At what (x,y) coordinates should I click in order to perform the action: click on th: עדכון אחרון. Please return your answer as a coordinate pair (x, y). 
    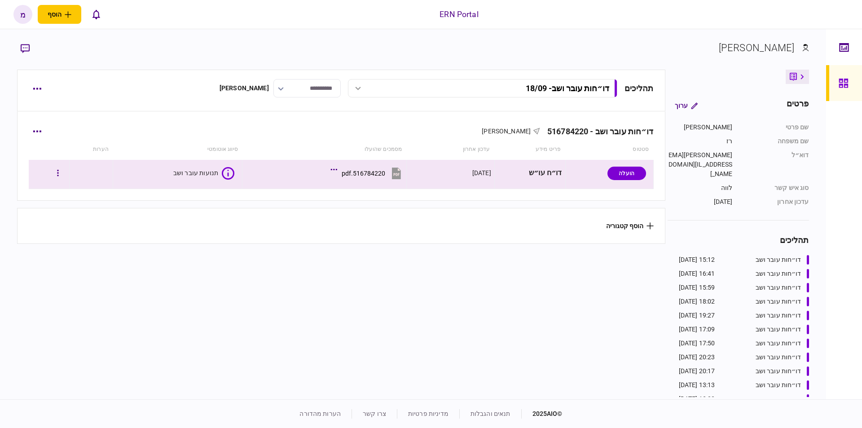
    Looking at the image, I should click on (450, 150).